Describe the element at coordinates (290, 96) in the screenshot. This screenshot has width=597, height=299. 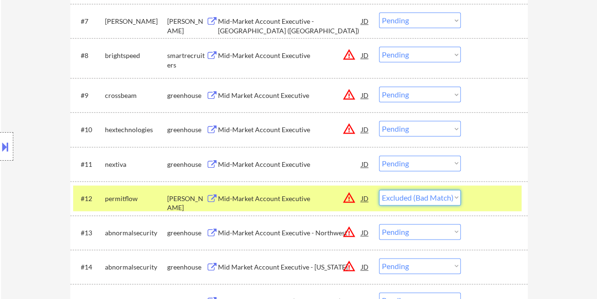
I see `div: Mid Market Account Executive` at that location.